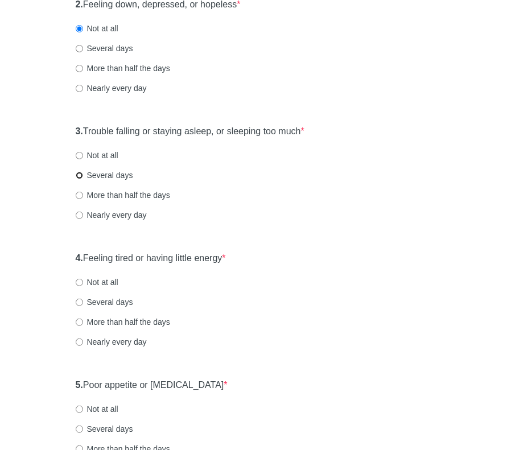 The height and width of the screenshot is (450, 507). What do you see at coordinates (79, 131) in the screenshot?
I see `strong: 3.` at bounding box center [79, 131].